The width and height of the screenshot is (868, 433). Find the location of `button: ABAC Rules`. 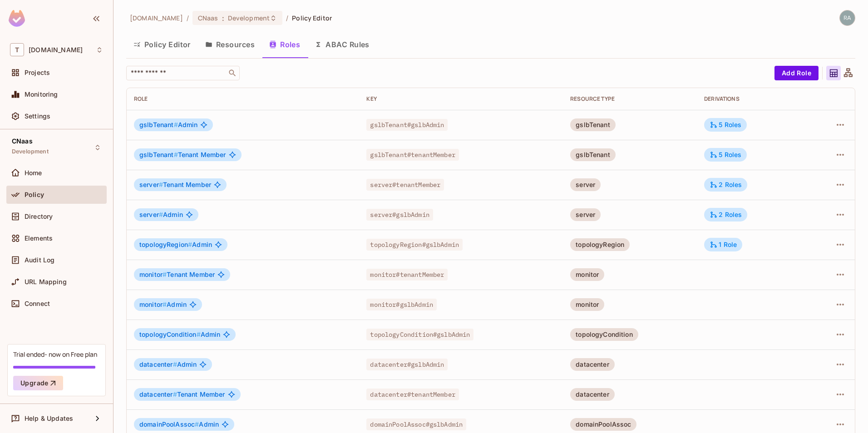

button: ABAC Rules is located at coordinates (341, 45).